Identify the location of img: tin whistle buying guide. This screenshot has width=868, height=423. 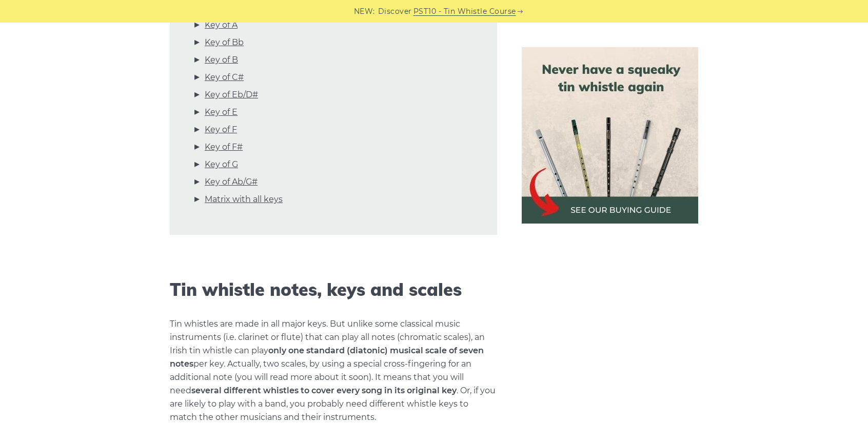
(610, 135).